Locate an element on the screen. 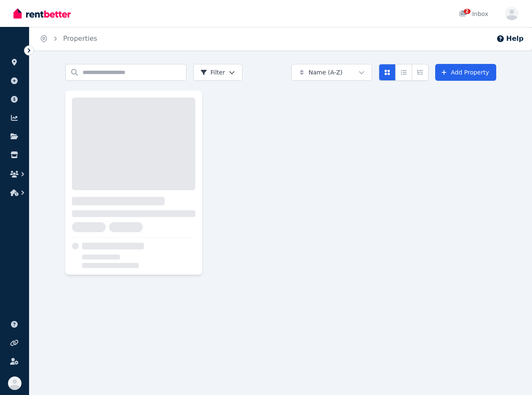 The image size is (532, 395). button: Card view is located at coordinates (387, 72).